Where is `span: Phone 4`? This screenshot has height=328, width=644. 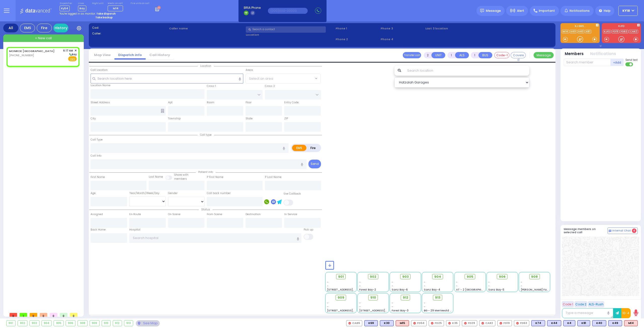
span: Phone 4 is located at coordinates (402, 39).